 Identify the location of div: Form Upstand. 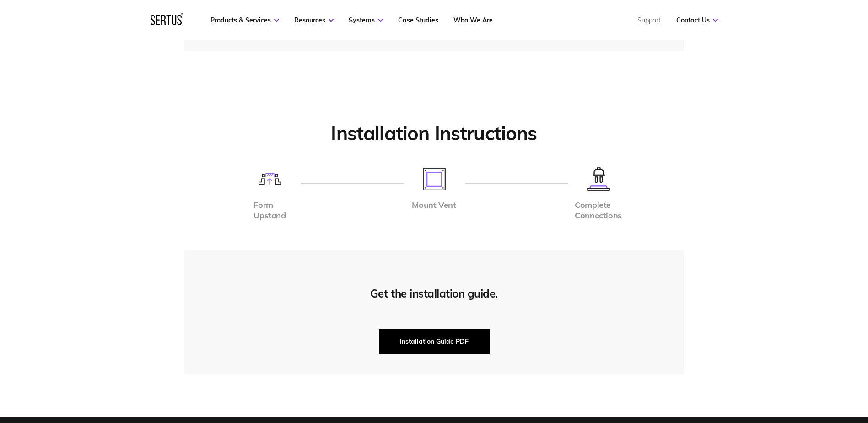
(269, 210).